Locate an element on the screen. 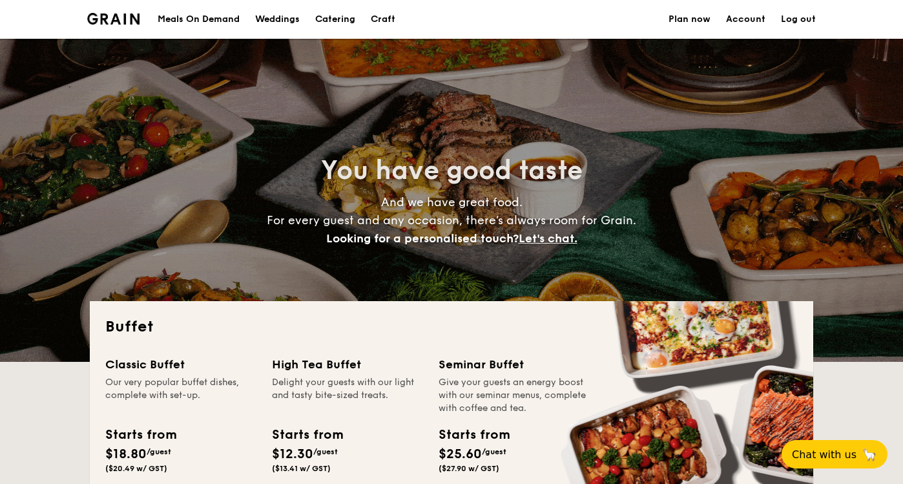  span: Looking for a personalised touch? is located at coordinates (423, 238).